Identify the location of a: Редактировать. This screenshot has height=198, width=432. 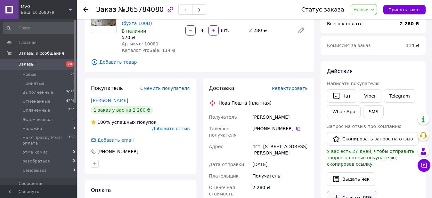
(302, 30).